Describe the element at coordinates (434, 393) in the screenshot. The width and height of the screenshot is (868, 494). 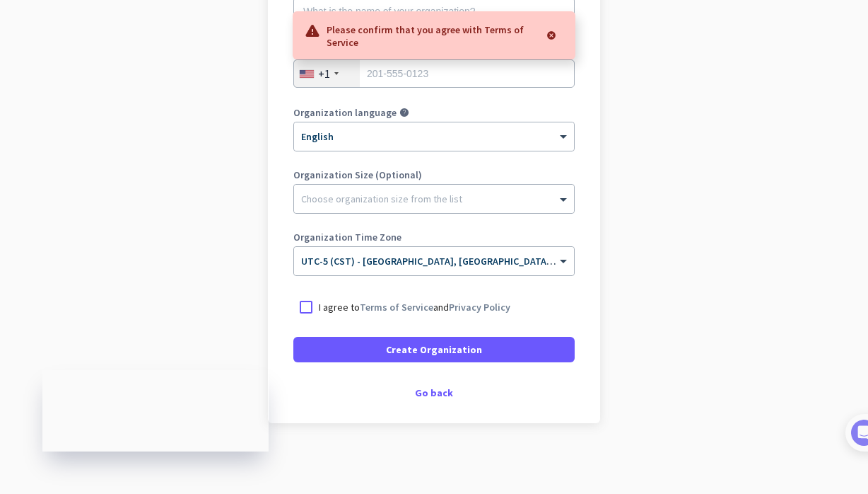
I see `div: Go back` at that location.